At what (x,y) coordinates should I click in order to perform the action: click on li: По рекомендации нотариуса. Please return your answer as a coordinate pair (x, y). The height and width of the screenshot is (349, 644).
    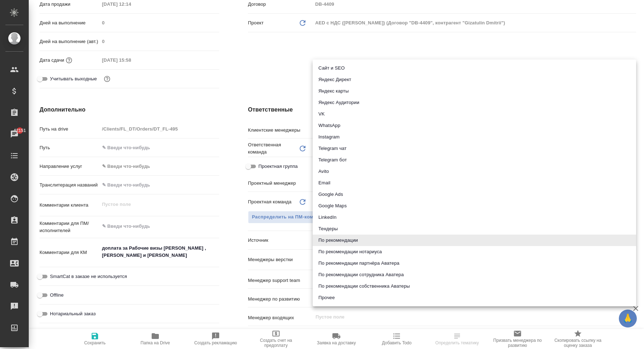
    Looking at the image, I should click on (474, 252).